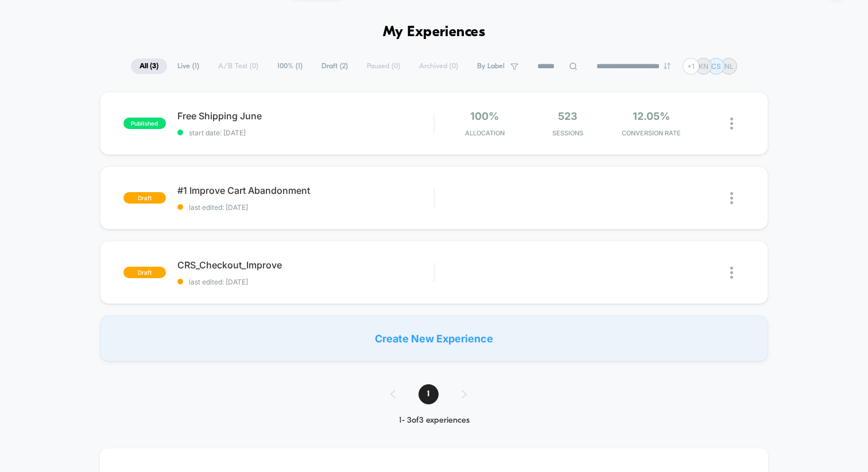  I want to click on span: Allocation, so click(484, 133).